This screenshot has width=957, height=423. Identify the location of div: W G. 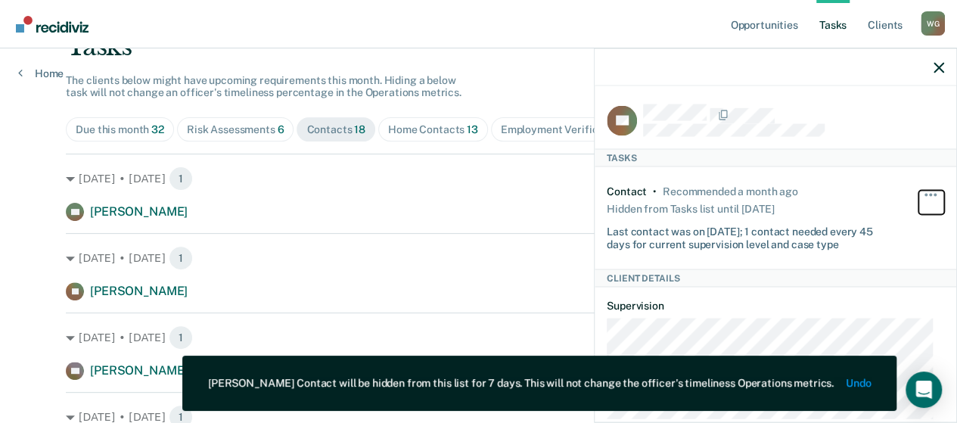
(932, 23).